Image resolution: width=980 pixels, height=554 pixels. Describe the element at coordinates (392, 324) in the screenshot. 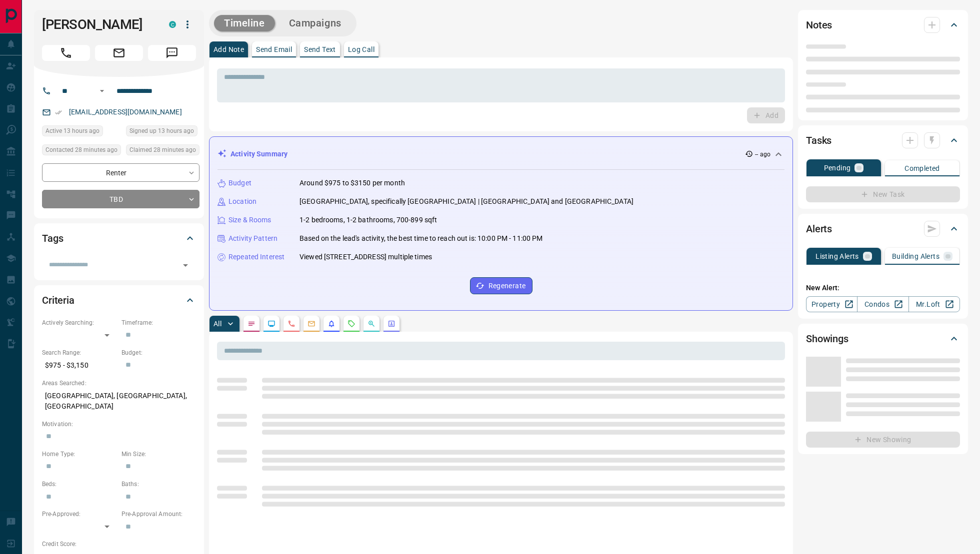

I see `svg: Agent Actions` at that location.